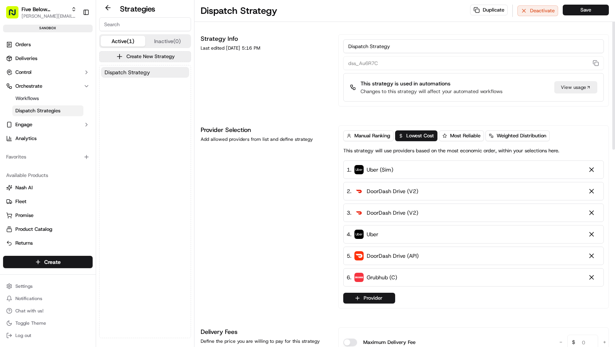 The height and width of the screenshot is (347, 615). I want to click on div: Add allowed providers from list and define strategy, so click(265, 139).